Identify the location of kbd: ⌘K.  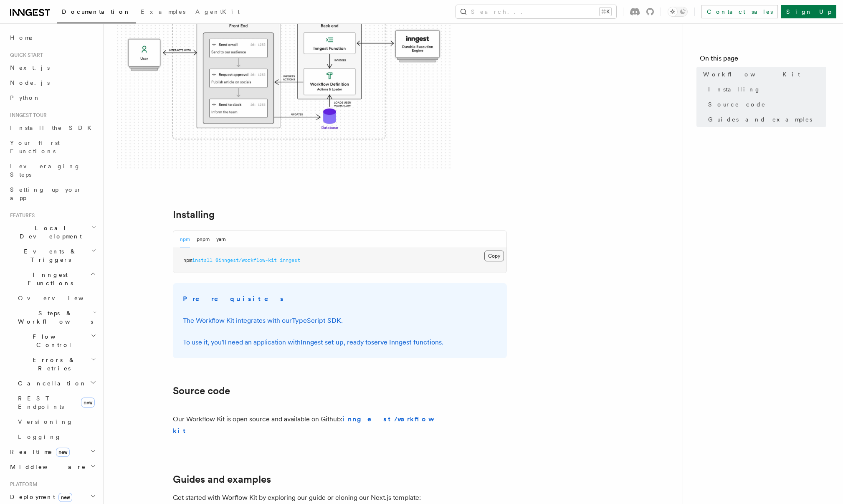
(605, 11).